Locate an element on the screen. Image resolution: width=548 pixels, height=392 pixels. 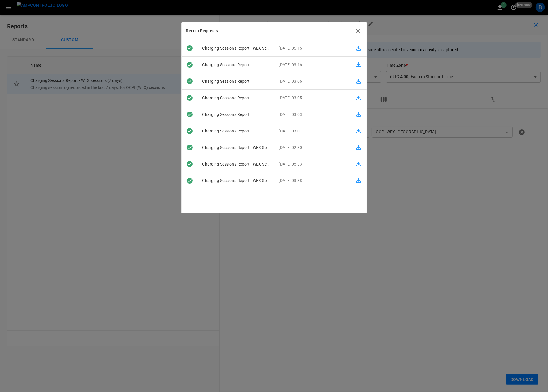
div: Ready to download is located at coordinates (190, 48).